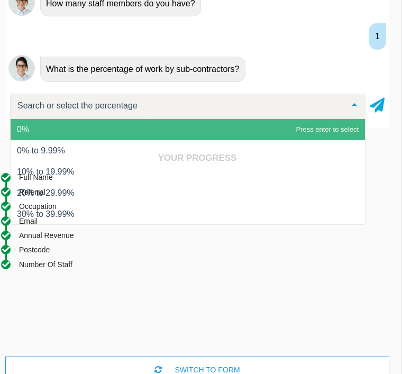 The height and width of the screenshot is (374, 402). I want to click on div: Full Name, so click(36, 177).